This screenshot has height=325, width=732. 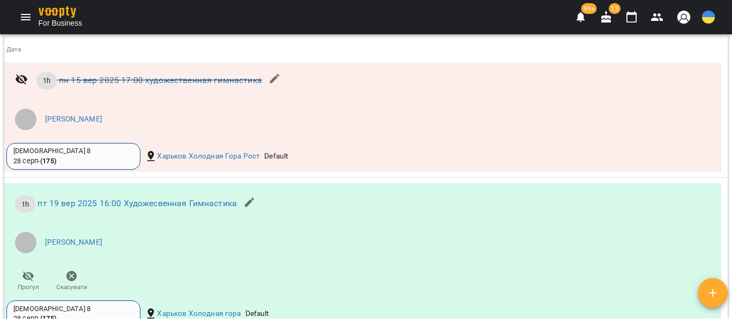 What do you see at coordinates (683, 17) in the screenshot?
I see `img: avatar_s.png` at bounding box center [683, 17].